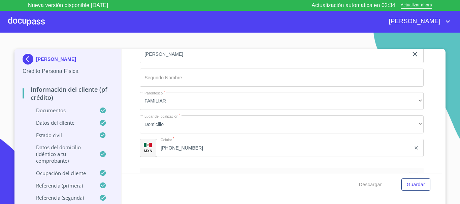 This screenshot has height=204, width=460. Describe the element at coordinates (281, 101) in the screenshot. I see `div: FAMILIAR` at that location.